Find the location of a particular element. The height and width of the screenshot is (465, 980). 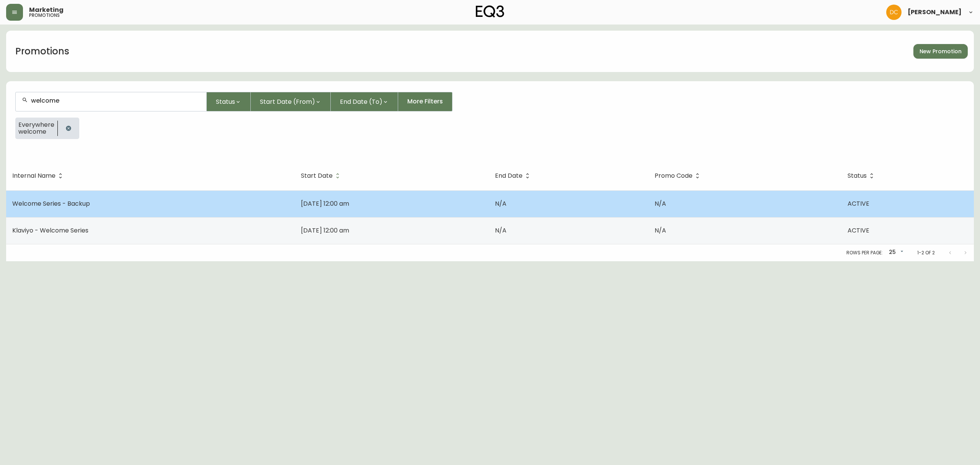

h5: promotions is located at coordinates (44, 15).